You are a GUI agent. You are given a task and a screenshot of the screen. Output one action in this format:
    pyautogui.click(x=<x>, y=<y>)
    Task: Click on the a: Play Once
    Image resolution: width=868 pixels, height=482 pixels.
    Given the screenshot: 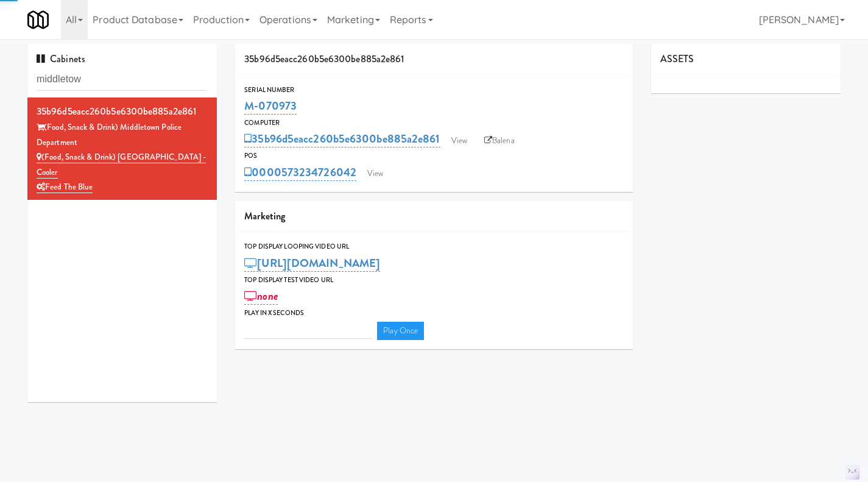 What is the action you would take?
    pyautogui.click(x=400, y=331)
    